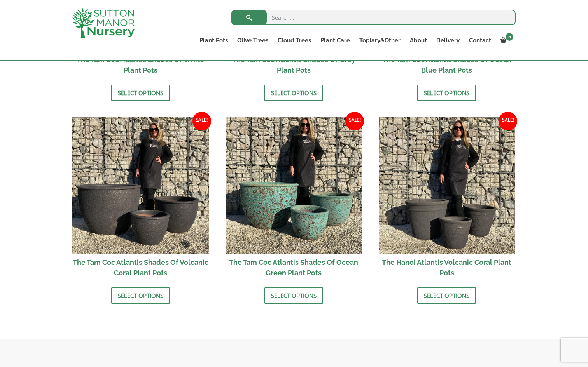 This screenshot has width=588, height=367. I want to click on h2: The Tam Coc Atlantis Shades Of Ocean Blue Plant Pots, so click(446, 65).